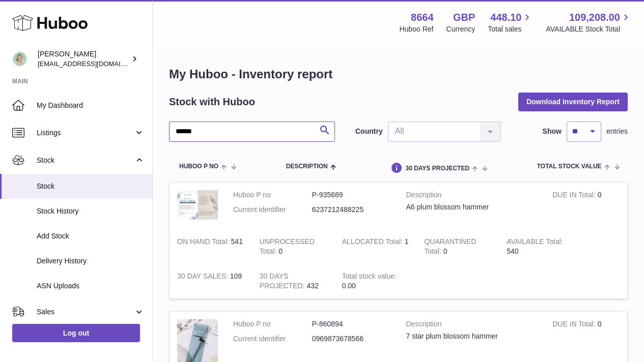  Describe the element at coordinates (369, 277) in the screenshot. I see `strong: Total stock value` at that location.